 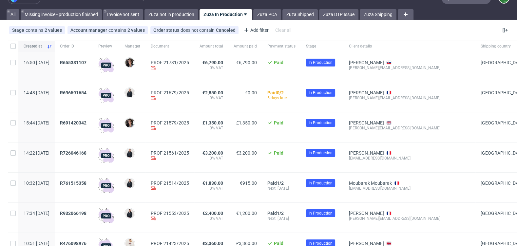 What do you see at coordinates (170, 213) in the screenshot?
I see `a: PROF 21553/2025` at bounding box center [170, 213].